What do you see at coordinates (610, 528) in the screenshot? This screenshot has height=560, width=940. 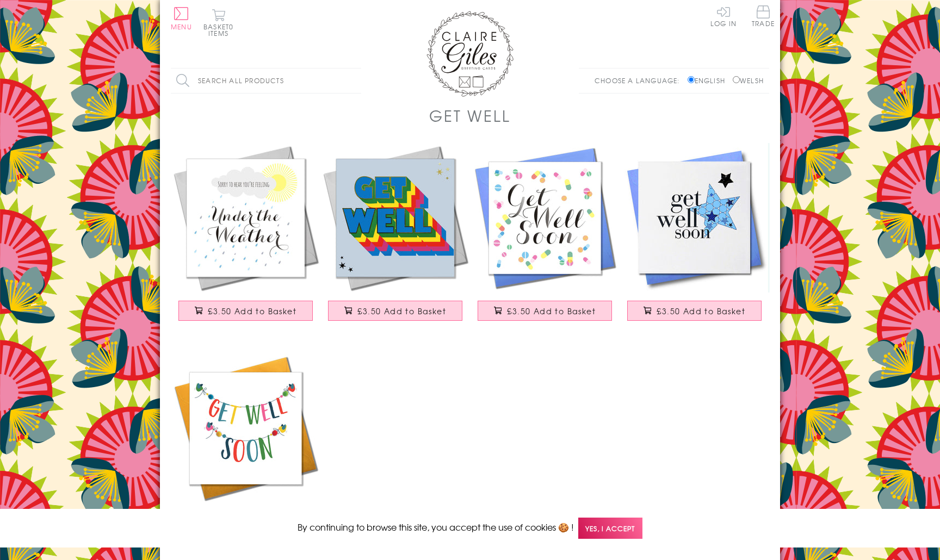 I see `span: Yes, I accept` at bounding box center [610, 528].